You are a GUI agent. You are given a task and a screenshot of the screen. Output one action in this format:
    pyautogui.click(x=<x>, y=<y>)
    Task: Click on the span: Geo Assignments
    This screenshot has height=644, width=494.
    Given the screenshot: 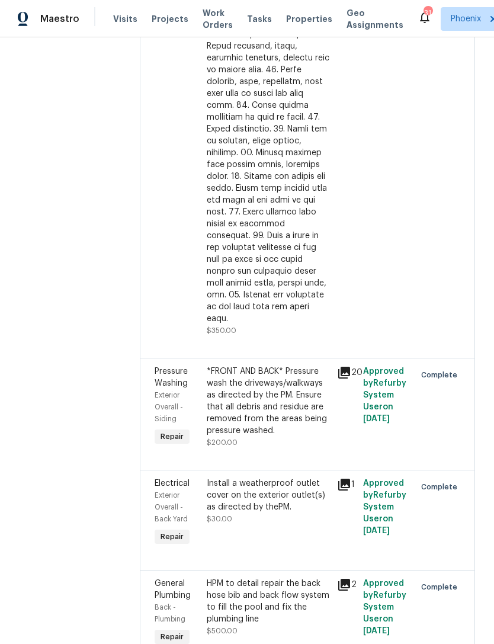 What is the action you would take?
    pyautogui.click(x=375, y=19)
    